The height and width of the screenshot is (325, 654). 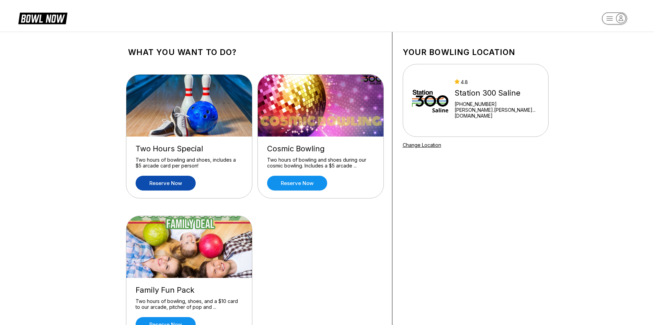 What do you see at coordinates (255, 52) in the screenshot?
I see `h1: What you want to do?` at bounding box center [255, 52].